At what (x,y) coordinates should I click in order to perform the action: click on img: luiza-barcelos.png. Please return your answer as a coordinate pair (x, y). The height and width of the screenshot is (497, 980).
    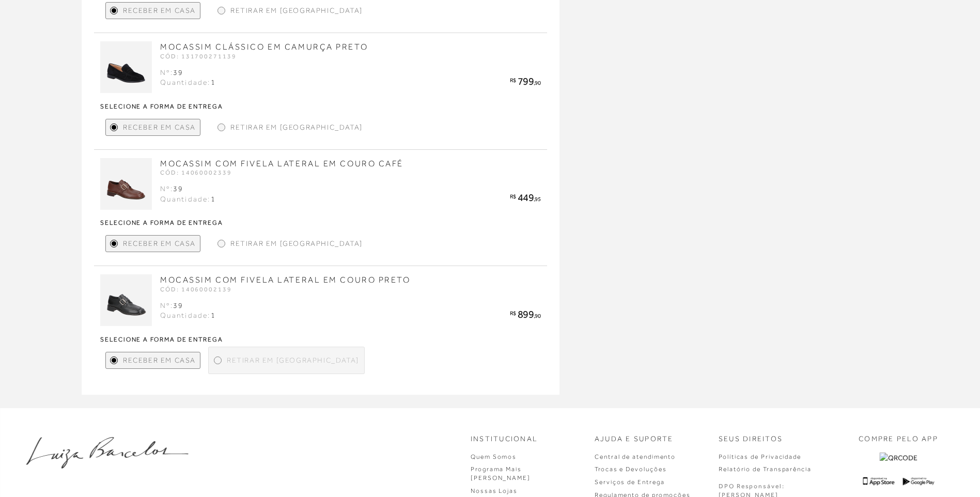
    Looking at the image, I should click on (107, 453).